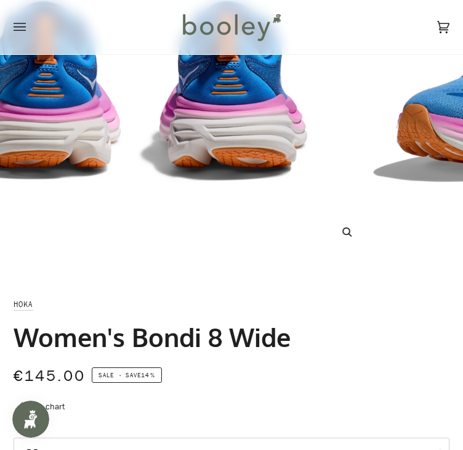 This screenshot has width=463, height=450. What do you see at coordinates (152, 337) in the screenshot?
I see `h1: Women's Bondi 8 Wide` at bounding box center [152, 337].